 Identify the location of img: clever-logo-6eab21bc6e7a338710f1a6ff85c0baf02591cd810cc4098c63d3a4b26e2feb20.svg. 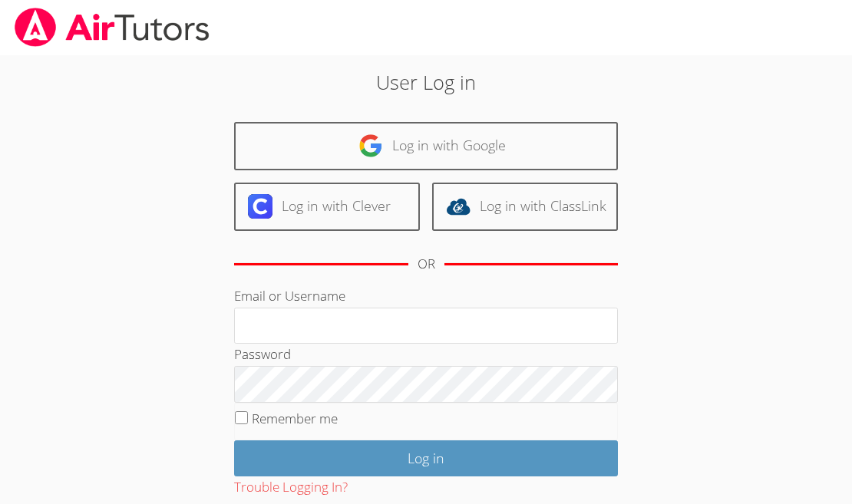
(260, 207).